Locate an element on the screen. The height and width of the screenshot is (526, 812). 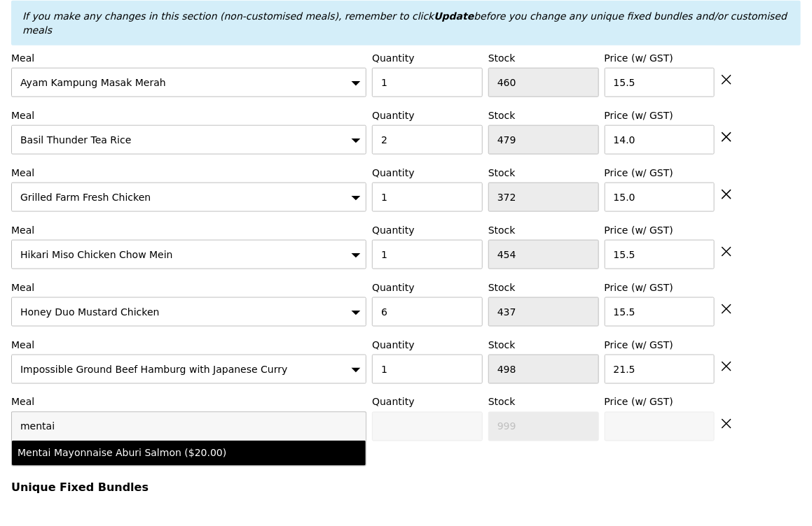
span: Basil Thunder Tea Rice is located at coordinates (76, 140).